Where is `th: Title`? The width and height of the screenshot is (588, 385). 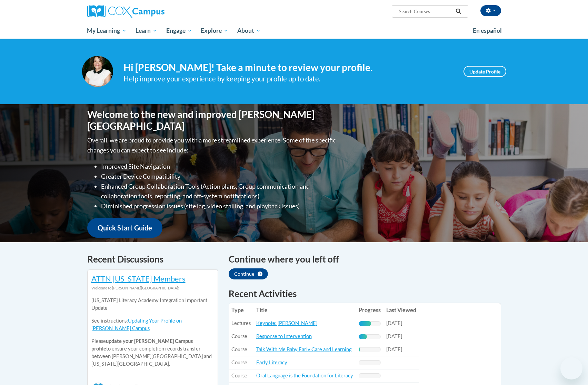 th: Title is located at coordinates (304, 310).